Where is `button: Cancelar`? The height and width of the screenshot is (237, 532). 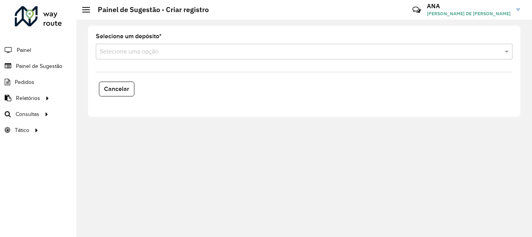 button: Cancelar is located at coordinates (117, 89).